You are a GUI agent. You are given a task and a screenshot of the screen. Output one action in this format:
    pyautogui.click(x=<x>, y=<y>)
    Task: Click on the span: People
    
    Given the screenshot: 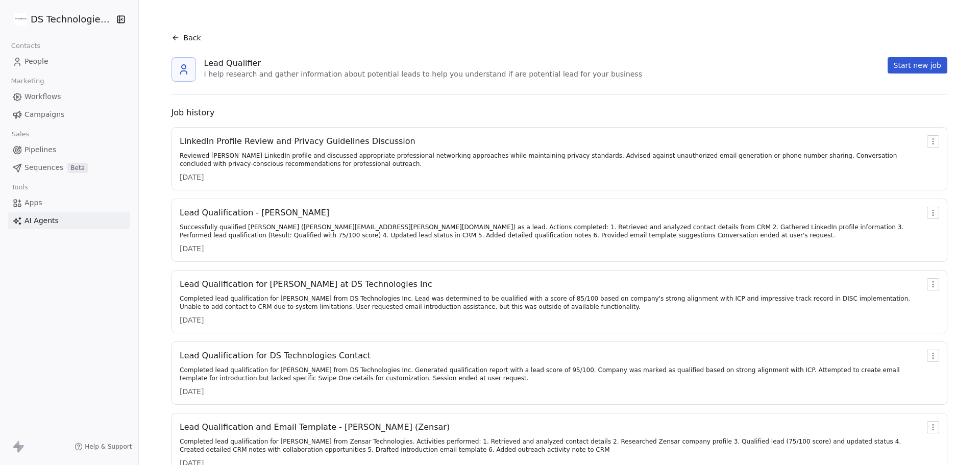 What is the action you would take?
    pyautogui.click(x=36, y=62)
    